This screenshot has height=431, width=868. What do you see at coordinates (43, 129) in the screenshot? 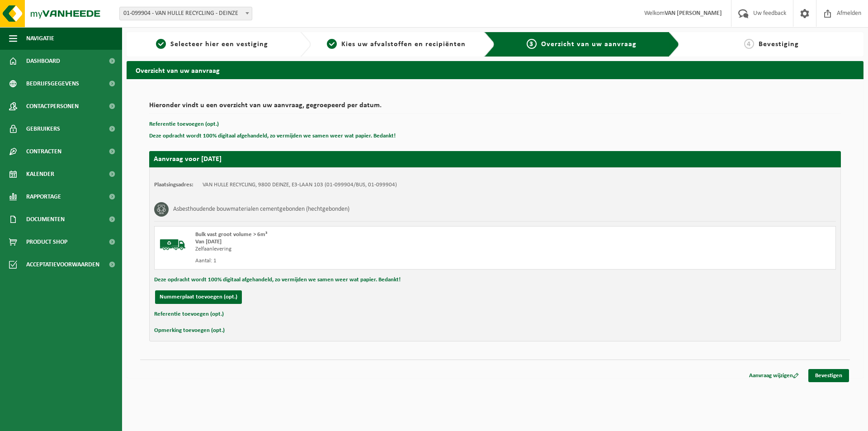
I see `span: Gebruikers` at bounding box center [43, 129].